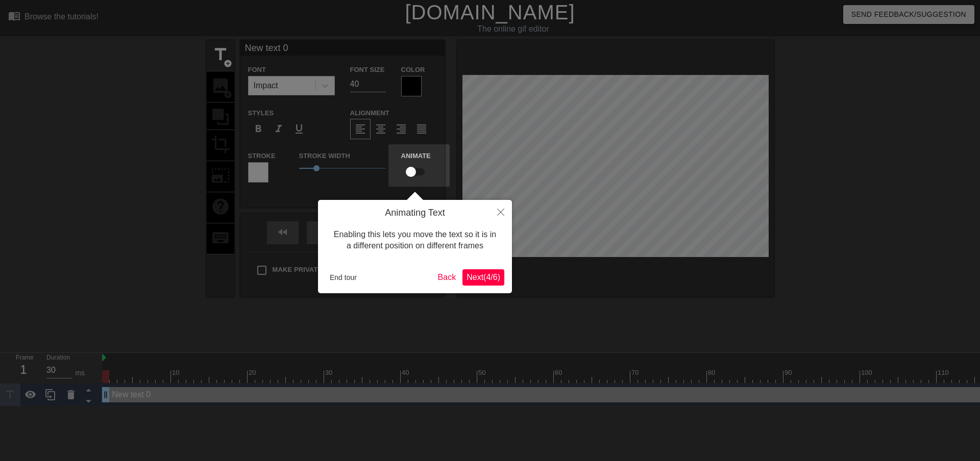  I want to click on button: Close, so click(501, 212).